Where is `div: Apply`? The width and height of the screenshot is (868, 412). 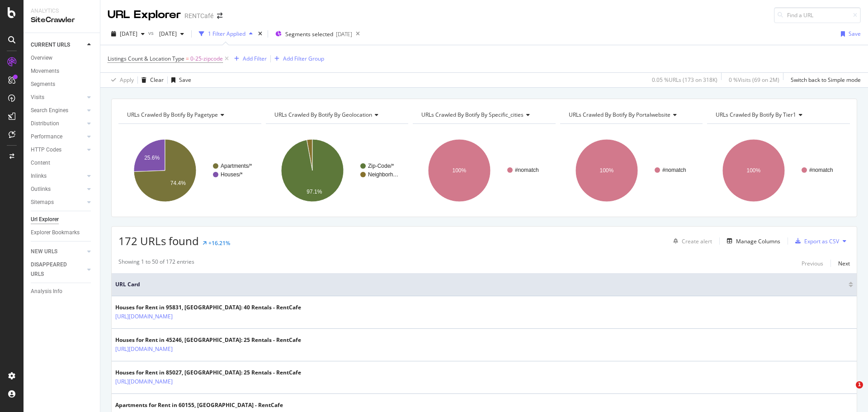
div: Apply is located at coordinates (127, 80).